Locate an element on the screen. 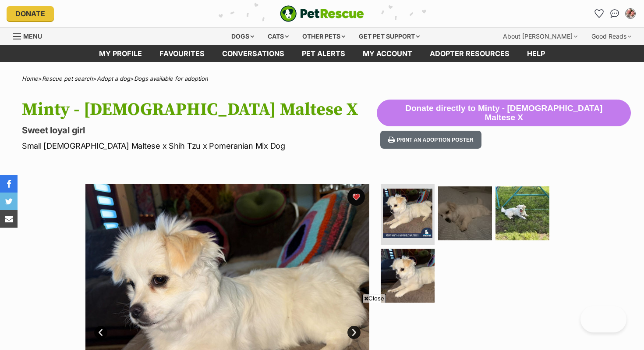  a: My account is located at coordinates (387, 53).